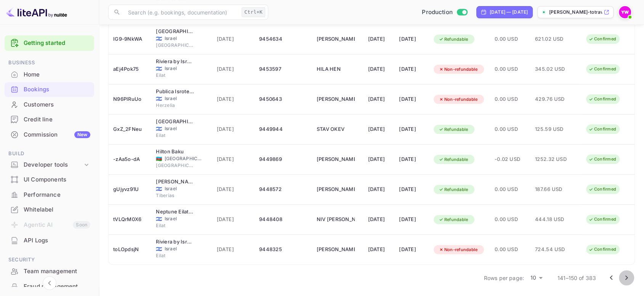 This screenshot has width=644, height=296. What do you see at coordinates (130, 129) in the screenshot?
I see `div: GxZ_2FNeu` at bounding box center [130, 129].